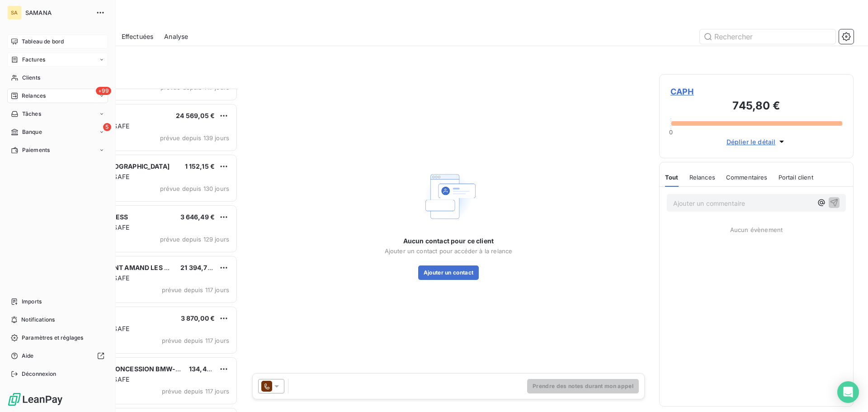 The width and height of the screenshot is (868, 412). What do you see at coordinates (848, 392) in the screenshot?
I see `div: Open Intercom Messenger` at bounding box center [848, 392].